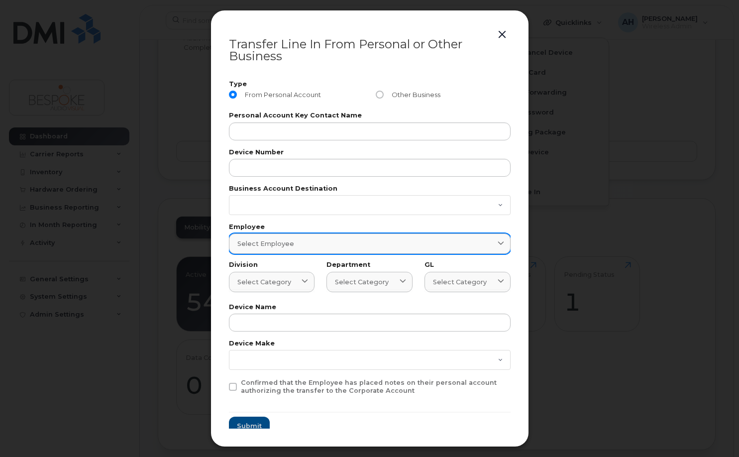  What do you see at coordinates (370, 152) in the screenshot?
I see `label: Device Number` at bounding box center [370, 152].